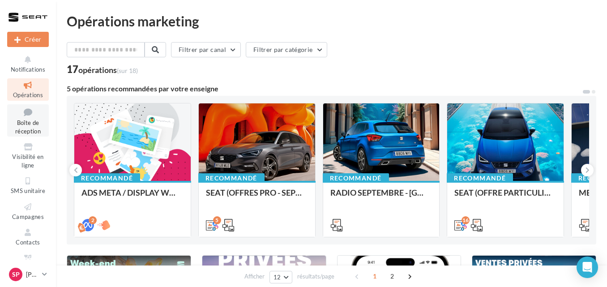 This screenshot has width=607, height=287. What do you see at coordinates (102, 69) in the screenshot?
I see `div: 17` at bounding box center [102, 69].